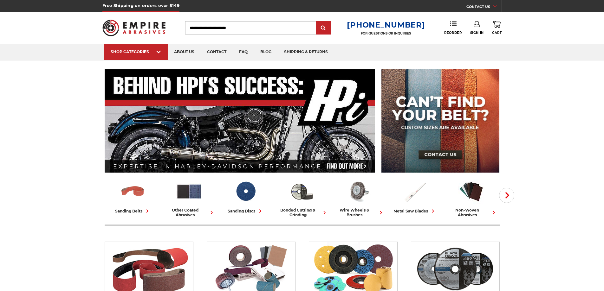 The image size is (604, 291). What do you see at coordinates (189, 191) in the screenshot?
I see `img: Other Coated Abrasives` at bounding box center [189, 191].